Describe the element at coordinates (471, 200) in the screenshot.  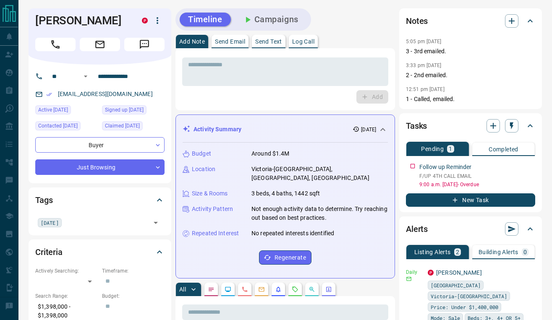
I see `button: New Task` at that location.